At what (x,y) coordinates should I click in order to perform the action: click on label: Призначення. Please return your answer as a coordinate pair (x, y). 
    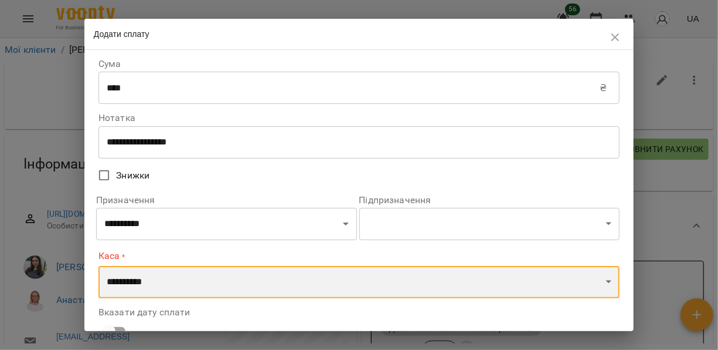
    Looking at the image, I should click on (226, 200).